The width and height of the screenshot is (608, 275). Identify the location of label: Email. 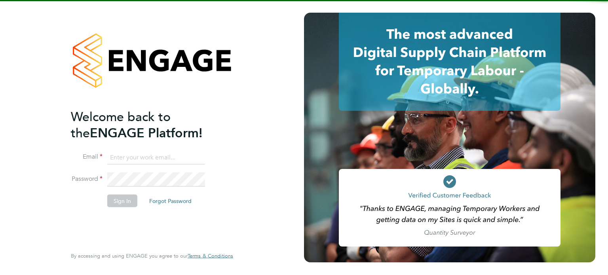
(87, 157).